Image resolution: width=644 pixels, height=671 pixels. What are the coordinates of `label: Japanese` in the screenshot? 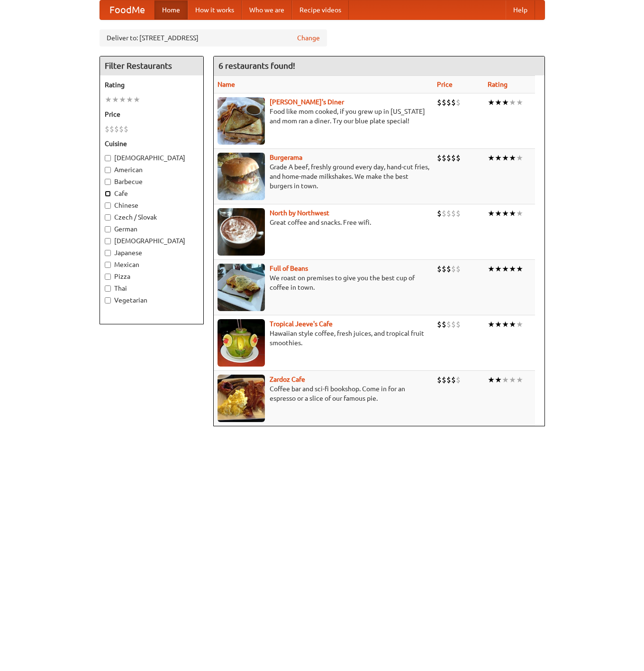 It's located at (152, 252).